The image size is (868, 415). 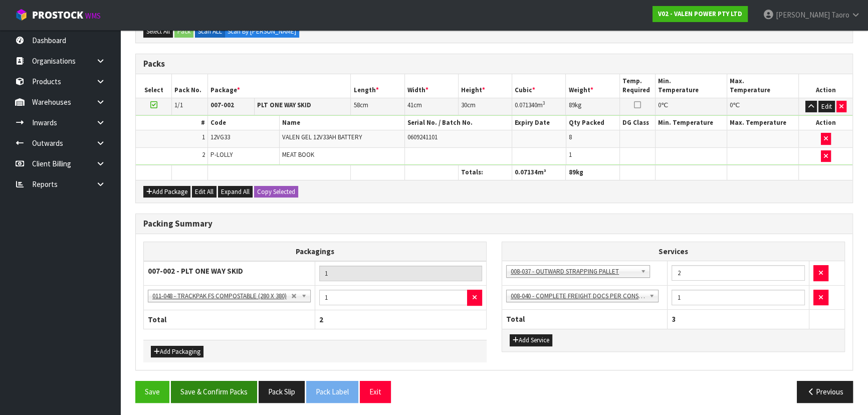 What do you see at coordinates (222, 105) in the screenshot?
I see `strong: 007-002` at bounding box center [222, 105].